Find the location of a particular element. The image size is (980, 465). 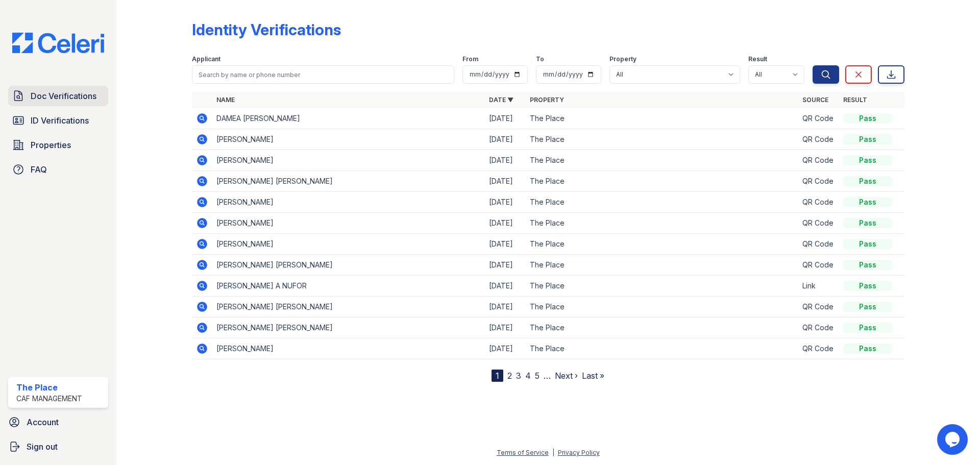

a: Name is located at coordinates (226, 100).